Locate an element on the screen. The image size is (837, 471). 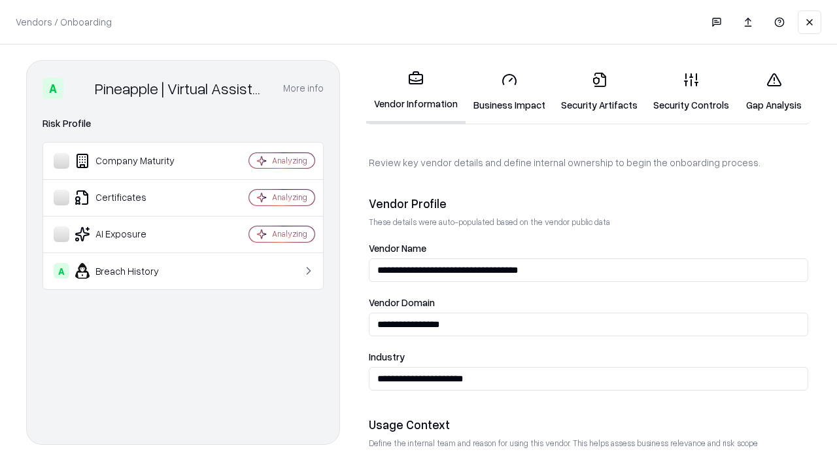
button: More info is located at coordinates (303, 88).